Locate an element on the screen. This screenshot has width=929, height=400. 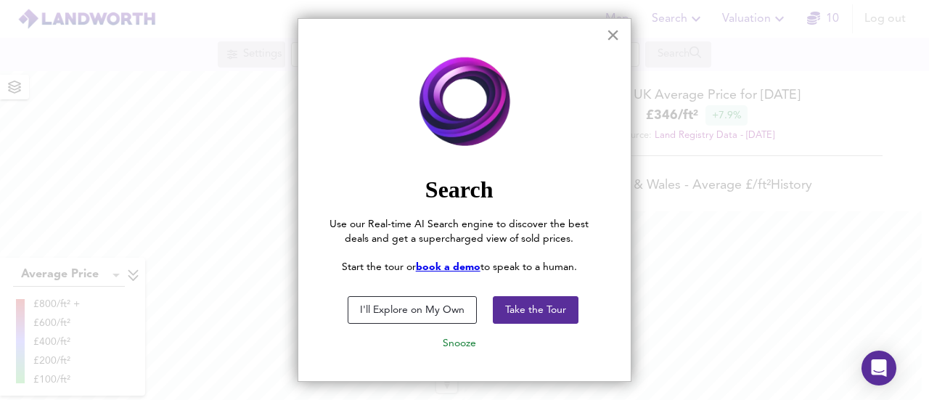
a: book a demo is located at coordinates (448, 267).